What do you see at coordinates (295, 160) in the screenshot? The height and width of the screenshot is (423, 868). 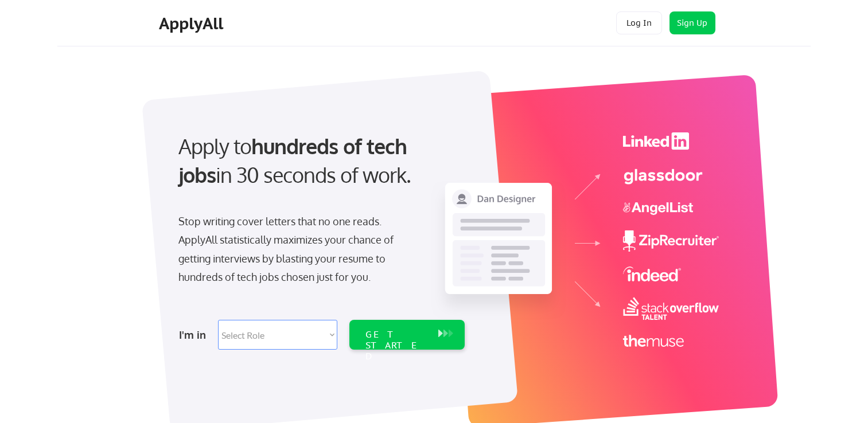 I see `strong: hundreds of tech jobs` at bounding box center [295, 160].